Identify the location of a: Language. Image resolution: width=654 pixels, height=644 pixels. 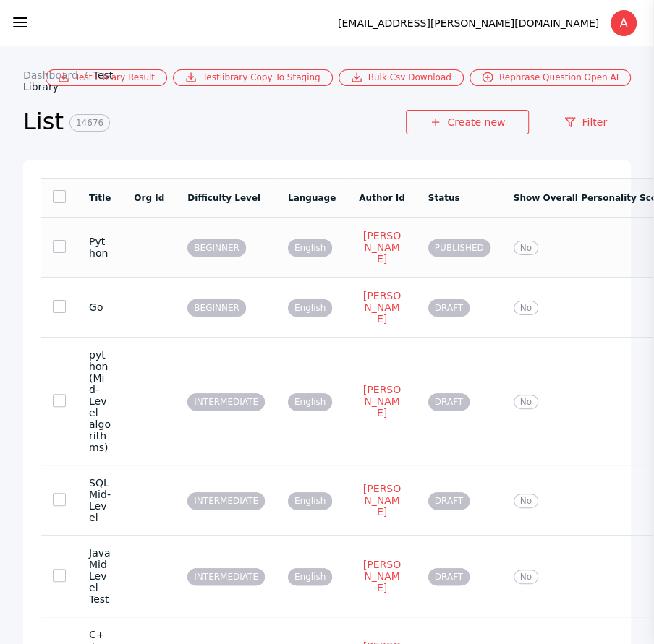
(311, 198).